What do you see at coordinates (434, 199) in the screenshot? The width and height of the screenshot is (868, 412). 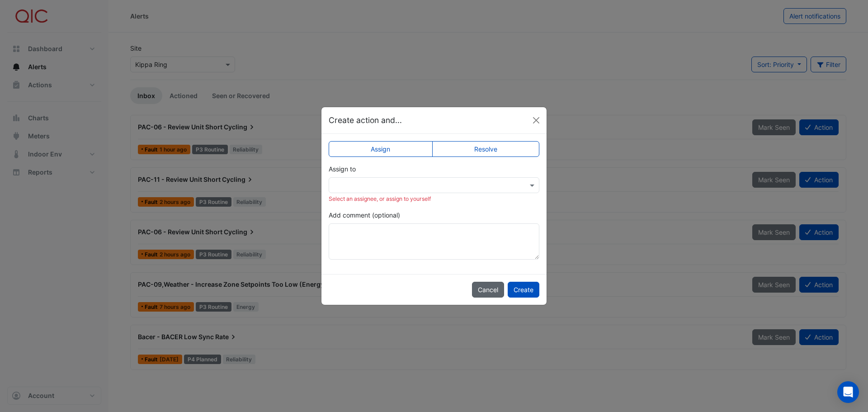 I see `div: Select an assignee, or assign to yourself` at bounding box center [434, 199].